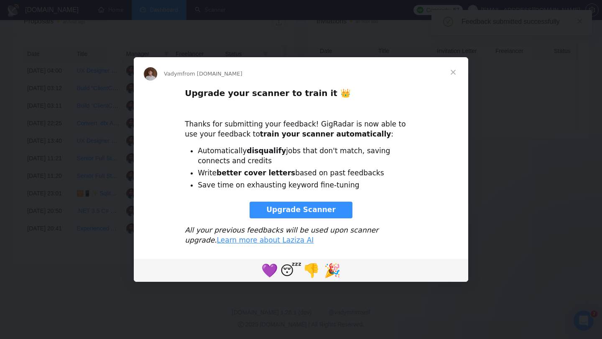  What do you see at coordinates (291, 270) in the screenshot?
I see `span: sleeping reaction` at bounding box center [291, 270].